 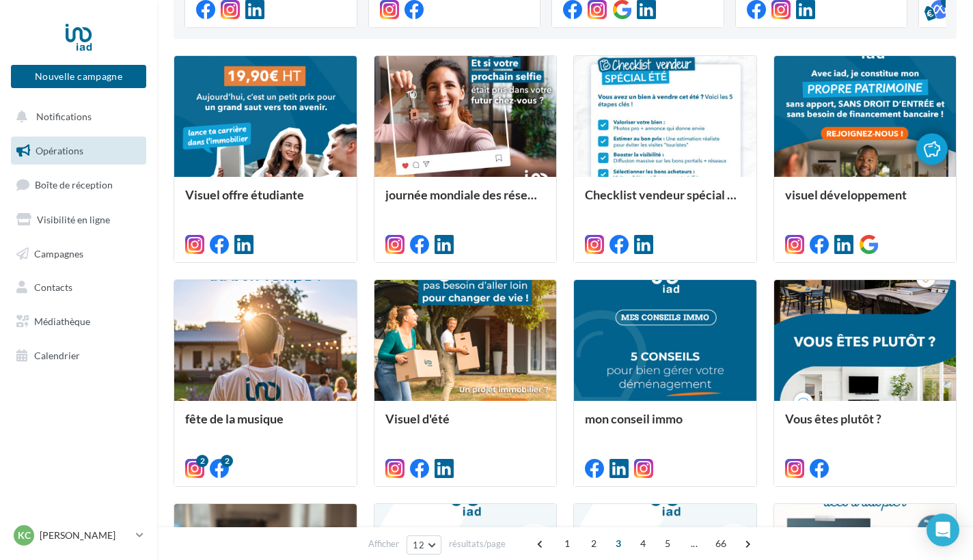 What do you see at coordinates (73, 220) in the screenshot?
I see `span: Visibilité en ligne` at bounding box center [73, 220].